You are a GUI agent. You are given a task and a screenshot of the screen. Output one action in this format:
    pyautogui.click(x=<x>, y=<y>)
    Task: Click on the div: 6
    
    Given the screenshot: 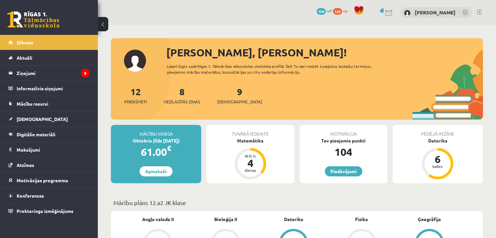 What is the action you would take?
    pyautogui.click(x=437, y=159)
    